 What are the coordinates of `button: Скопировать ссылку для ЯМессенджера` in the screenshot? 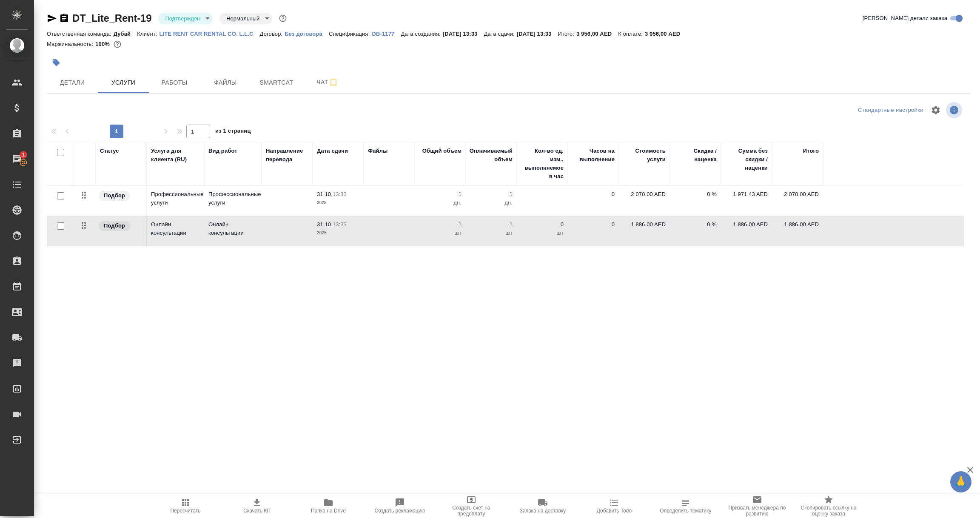 It's located at (52, 18).